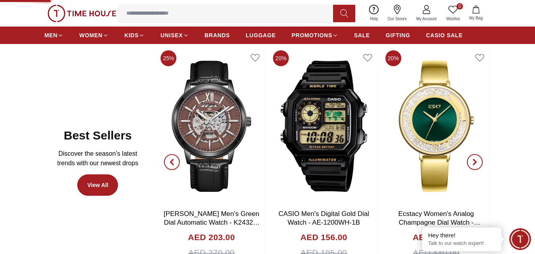 The image size is (535, 254). I want to click on a: Help, so click(374, 13).